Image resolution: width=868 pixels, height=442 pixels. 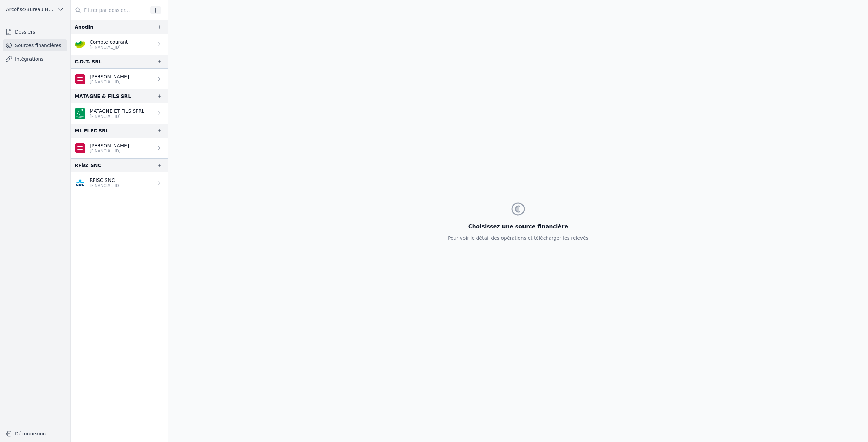 I want to click on div: Anodin, so click(x=84, y=27).